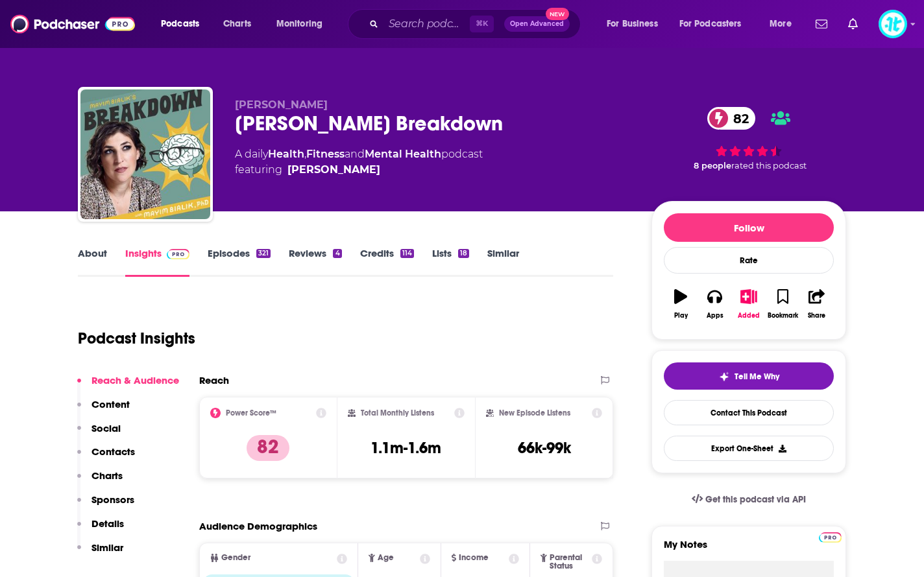  Describe the element at coordinates (135, 380) in the screenshot. I see `p: Reach & Audience` at that location.